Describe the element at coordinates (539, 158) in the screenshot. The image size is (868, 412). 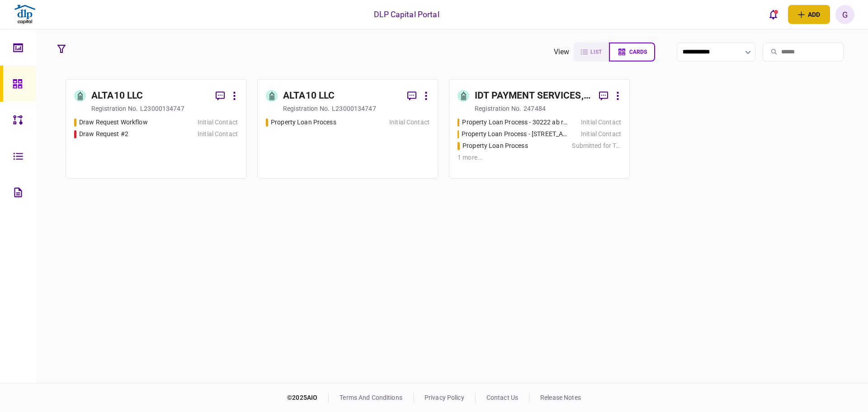
I see `div: 1 more ...` at that location.